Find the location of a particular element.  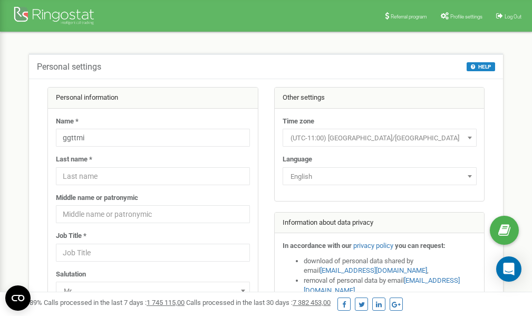

li: removal of personal data by email , is located at coordinates (390, 285).